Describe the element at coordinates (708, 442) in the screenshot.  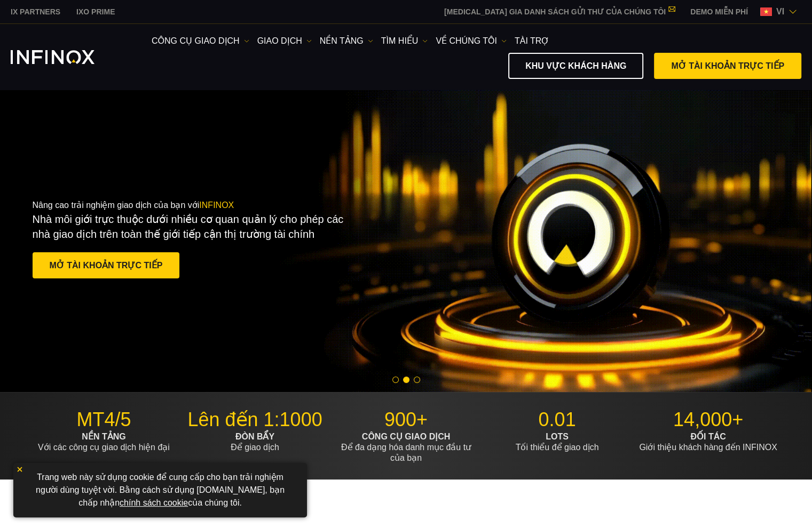
I see `p: Giới thiệu khách hàng đến INFINOX` at that location.